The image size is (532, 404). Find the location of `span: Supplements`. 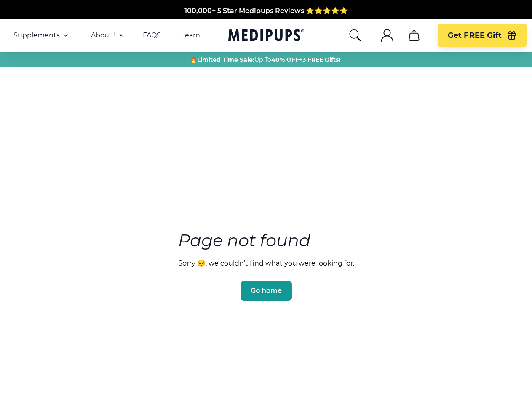

span: Supplements is located at coordinates (36, 35).